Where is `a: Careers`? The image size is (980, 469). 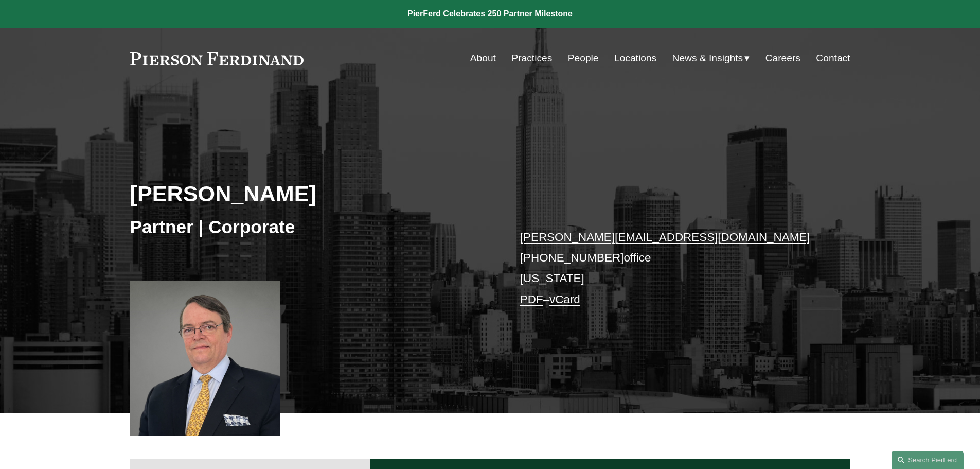 a: Careers is located at coordinates (783, 58).